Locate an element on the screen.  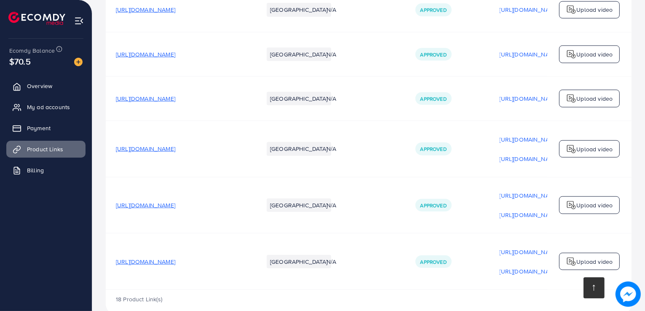
span: $70.5 is located at coordinates (20, 61).